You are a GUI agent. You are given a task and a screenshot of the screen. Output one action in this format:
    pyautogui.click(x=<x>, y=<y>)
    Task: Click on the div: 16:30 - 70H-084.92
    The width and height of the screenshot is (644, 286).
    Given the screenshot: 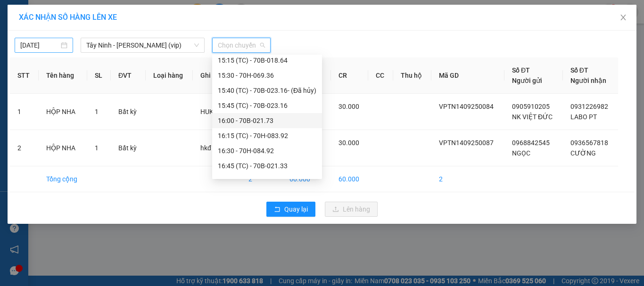 What is the action you would take?
    pyautogui.click(x=267, y=151)
    